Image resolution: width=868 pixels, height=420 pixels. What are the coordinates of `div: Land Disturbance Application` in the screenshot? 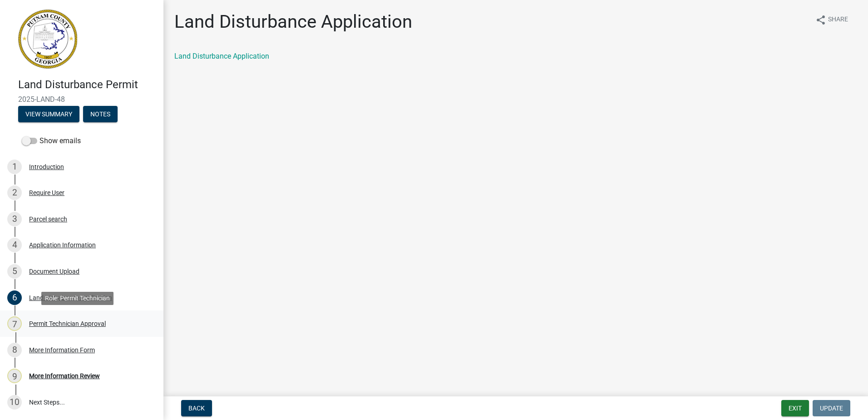 It's located at (71, 298).